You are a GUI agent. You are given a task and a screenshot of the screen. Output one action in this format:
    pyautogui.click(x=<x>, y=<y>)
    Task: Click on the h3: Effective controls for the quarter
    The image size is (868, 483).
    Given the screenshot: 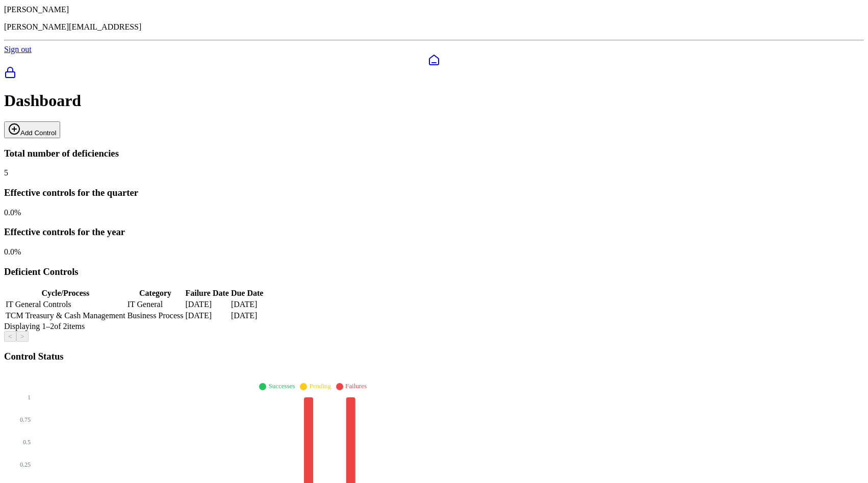 What is the action you would take?
    pyautogui.click(x=434, y=193)
    